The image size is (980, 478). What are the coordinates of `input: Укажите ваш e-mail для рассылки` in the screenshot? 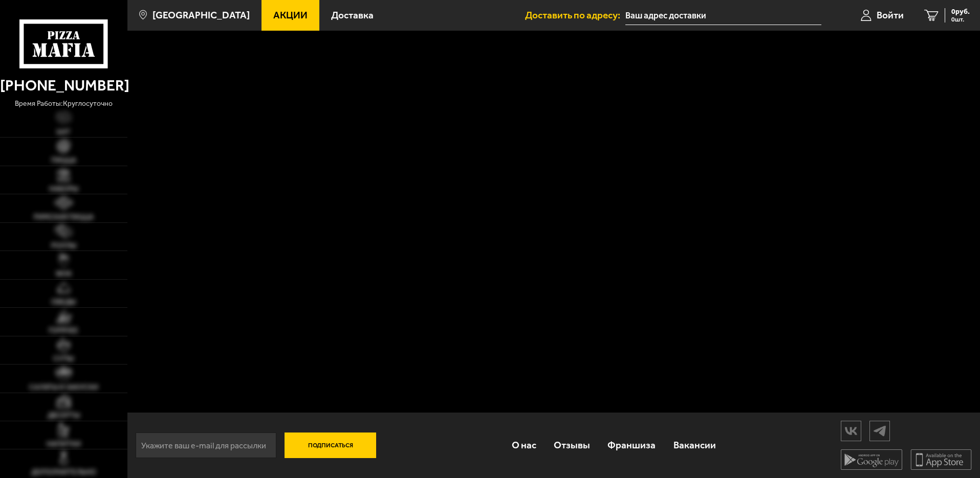 It's located at (205, 445).